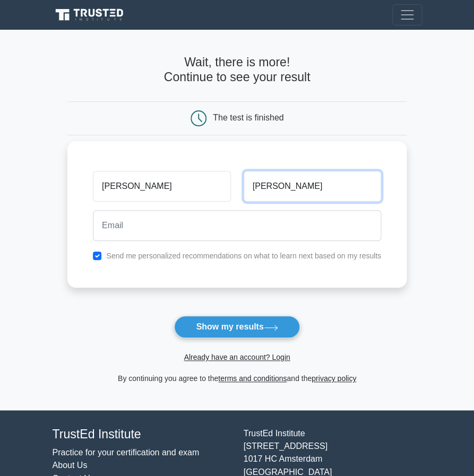 The width and height of the screenshot is (474, 476). What do you see at coordinates (407, 15) in the screenshot?
I see `button: Toggle navigation` at bounding box center [407, 15].